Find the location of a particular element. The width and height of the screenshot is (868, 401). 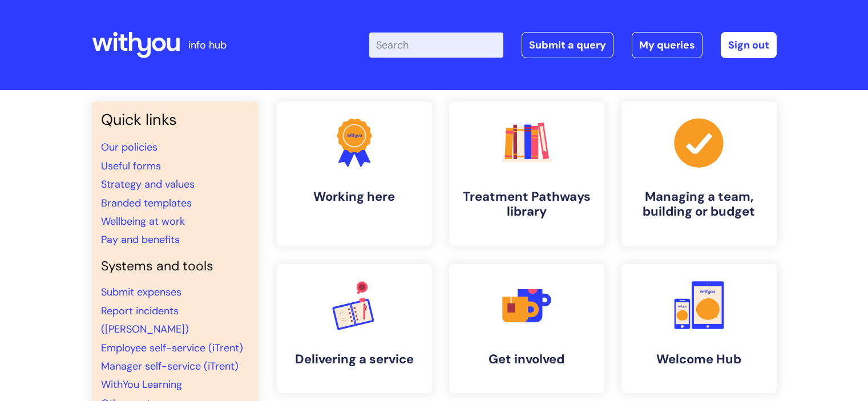

h4: Managing a team, building or budget is located at coordinates (699, 205).